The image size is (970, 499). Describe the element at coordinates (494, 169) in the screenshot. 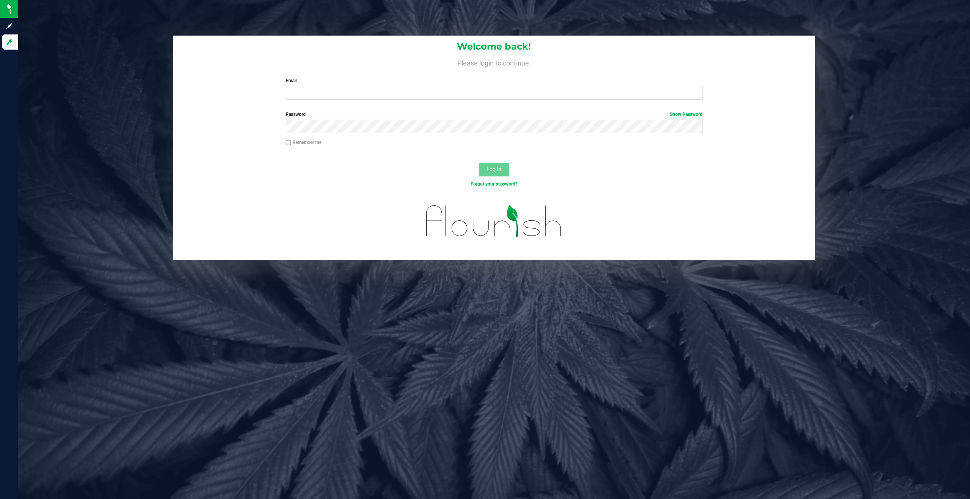

I see `span: Log In` at that location.